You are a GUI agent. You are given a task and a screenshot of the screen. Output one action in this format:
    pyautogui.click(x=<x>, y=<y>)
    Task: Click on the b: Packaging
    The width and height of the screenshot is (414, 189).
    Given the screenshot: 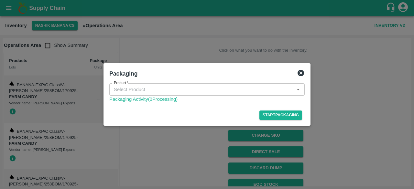 What is the action you would take?
    pyautogui.click(x=124, y=74)
    